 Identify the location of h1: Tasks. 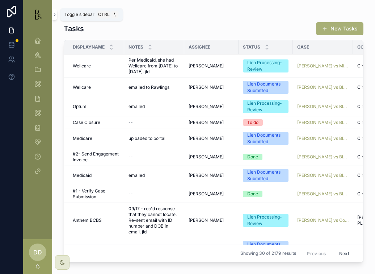
(74, 29).